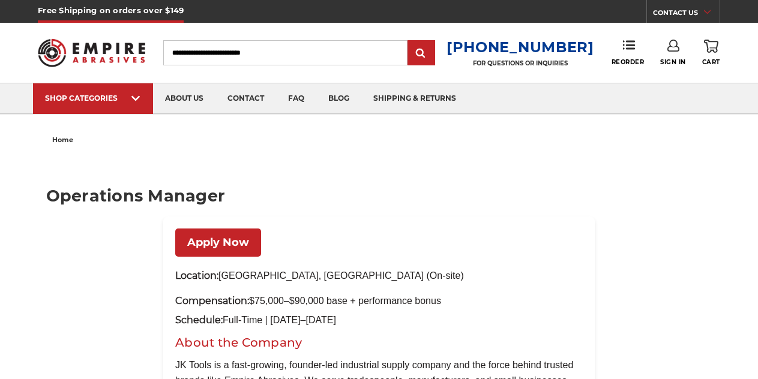  Describe the element at coordinates (212, 301) in the screenshot. I see `strong: Compensation:` at that location.